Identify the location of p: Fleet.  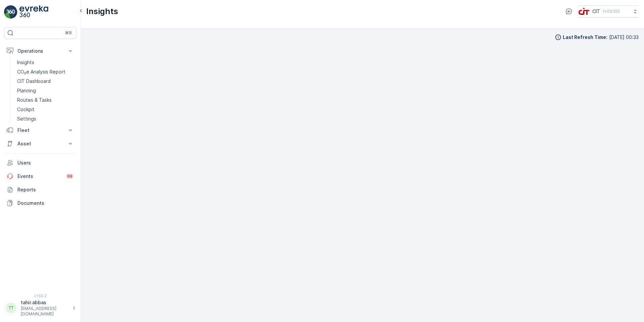
(40, 130).